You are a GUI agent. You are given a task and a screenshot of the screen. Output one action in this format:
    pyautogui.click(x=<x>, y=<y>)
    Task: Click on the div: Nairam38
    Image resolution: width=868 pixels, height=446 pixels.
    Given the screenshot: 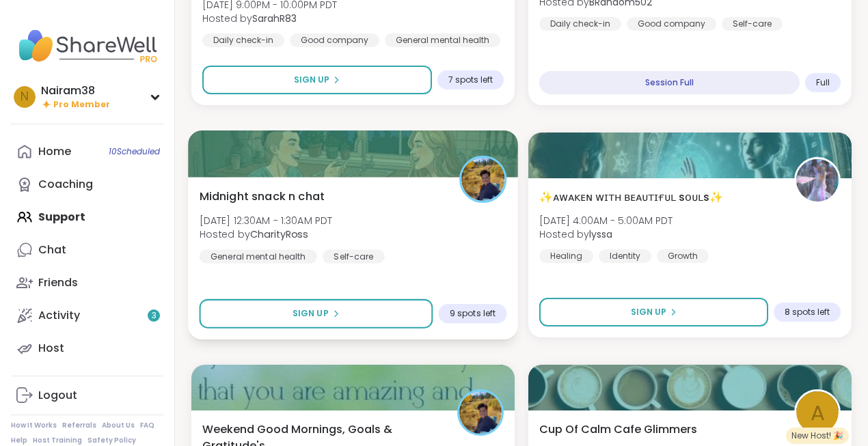 What is the action you would take?
    pyautogui.click(x=75, y=91)
    